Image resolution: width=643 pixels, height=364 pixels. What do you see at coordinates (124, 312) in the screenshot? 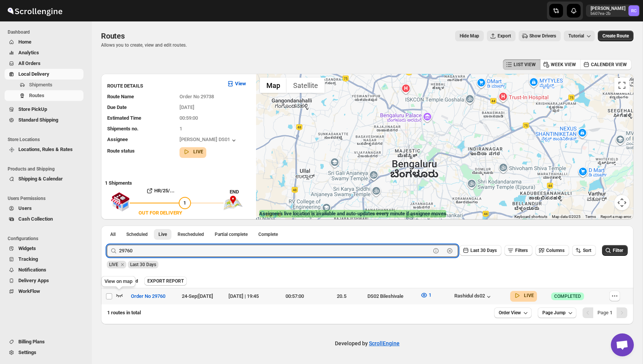
I see `span: 1 routes in total` at bounding box center [124, 312].